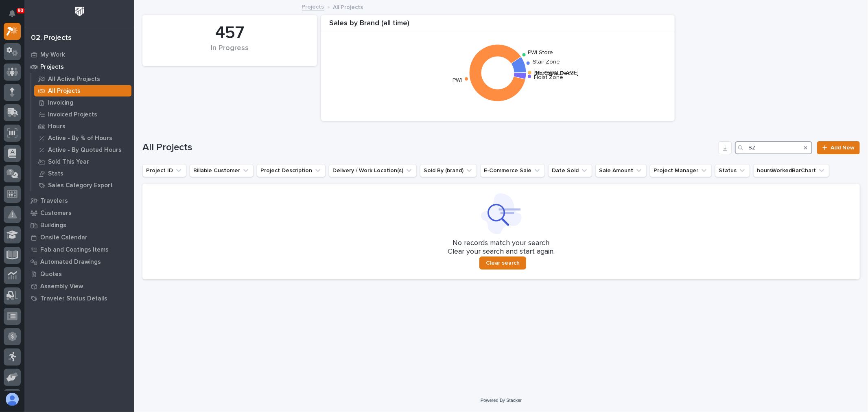 The width and height of the screenshot is (868, 412). I want to click on div: Notifications90, so click(15, 16).